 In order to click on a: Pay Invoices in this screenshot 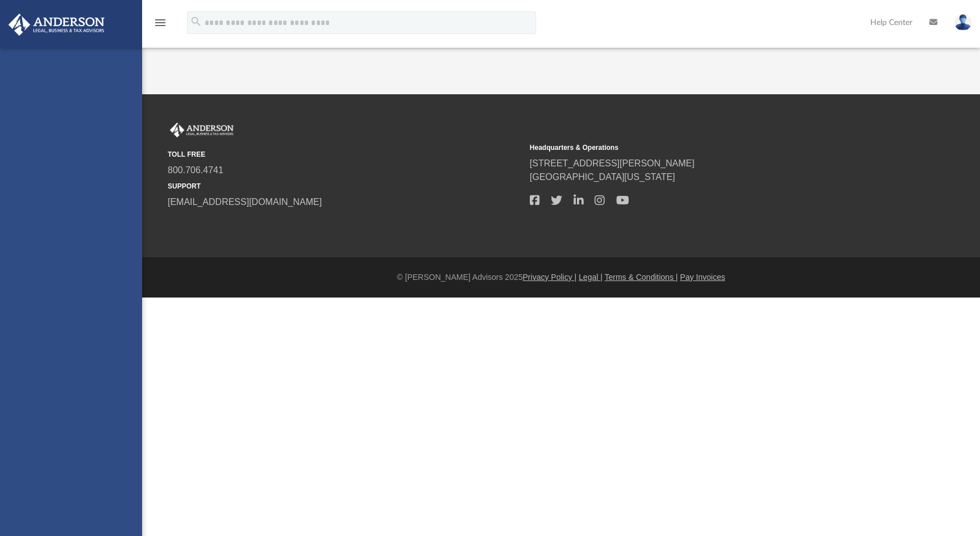, I will do `click(702, 277)`.